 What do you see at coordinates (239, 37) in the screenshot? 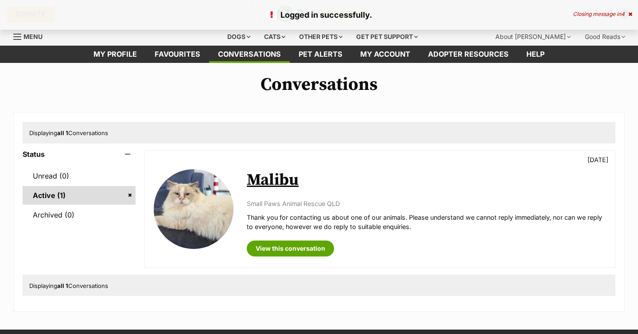
I see `div: Dogs` at bounding box center [239, 37].